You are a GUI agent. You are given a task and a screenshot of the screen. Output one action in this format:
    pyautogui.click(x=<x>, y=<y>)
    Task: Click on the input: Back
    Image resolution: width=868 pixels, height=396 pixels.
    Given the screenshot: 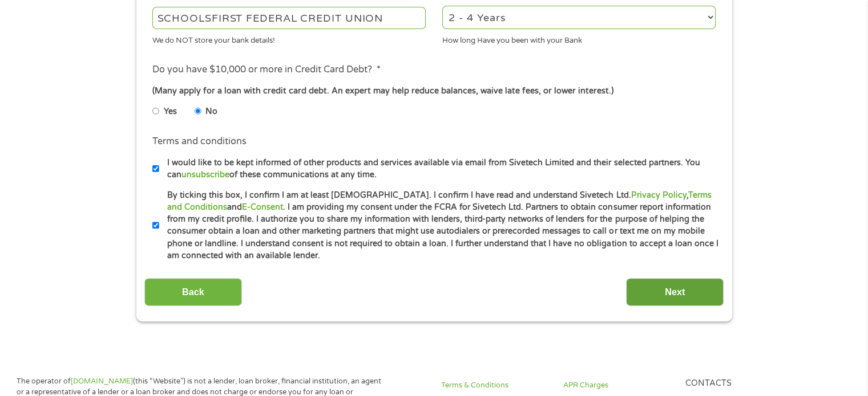 What is the action you would take?
    pyautogui.click(x=192, y=292)
    